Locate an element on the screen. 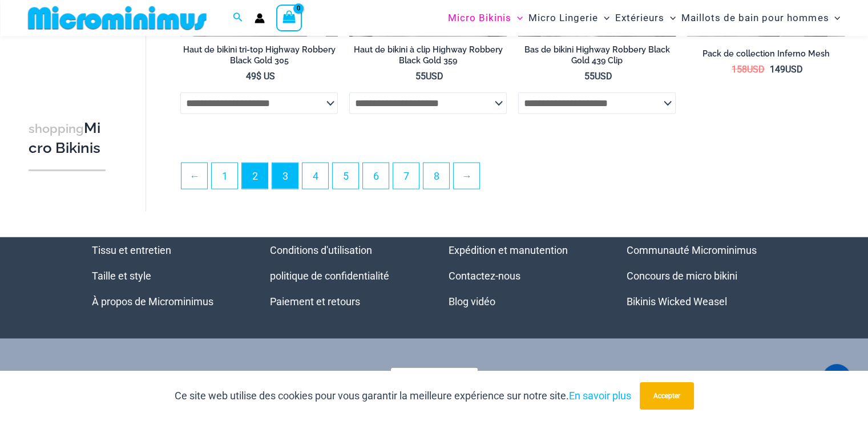 This screenshot has width=868, height=421. a: Tissu et entretien is located at coordinates (131, 250).